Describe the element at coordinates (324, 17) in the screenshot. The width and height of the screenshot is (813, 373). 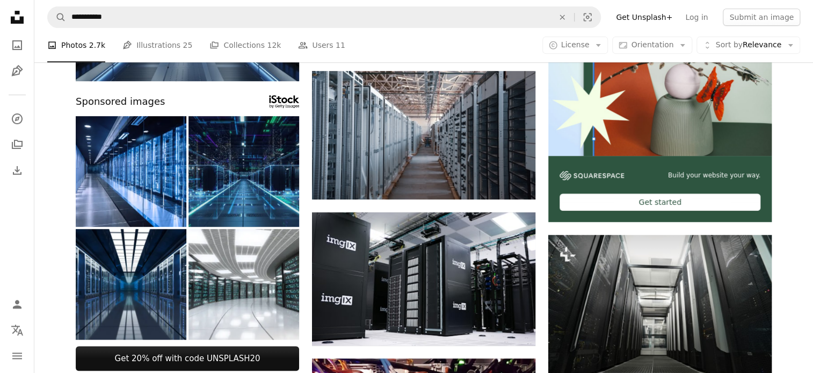
I see `form: Find visuals sitewide` at that location.